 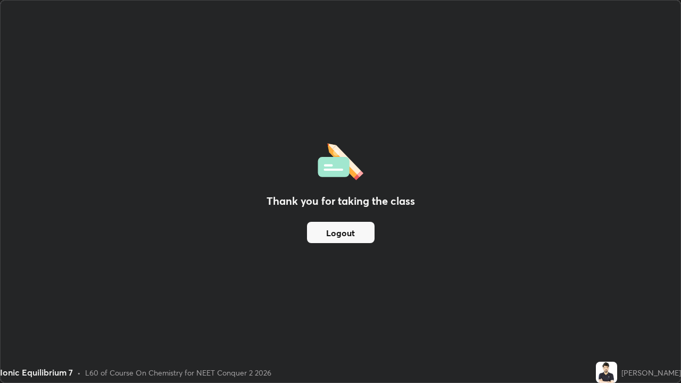 What do you see at coordinates (606, 372) in the screenshot?
I see `img: ed93aa93ecdd49c4b93ebe84955b18c8.png` at bounding box center [606, 372].